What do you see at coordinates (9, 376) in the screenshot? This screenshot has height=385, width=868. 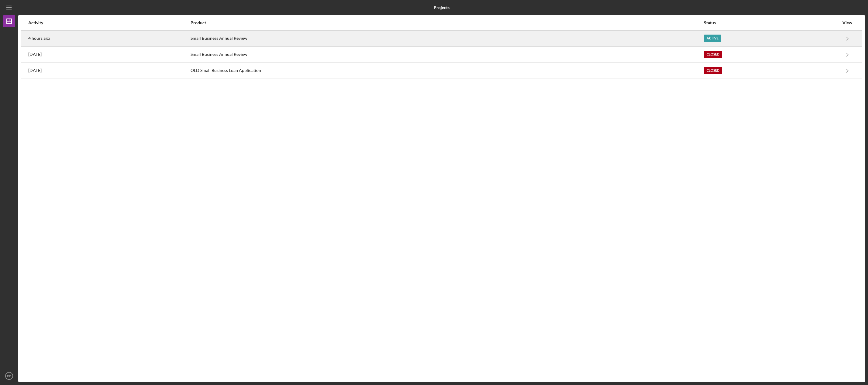 I see `text: DB` at bounding box center [9, 376].